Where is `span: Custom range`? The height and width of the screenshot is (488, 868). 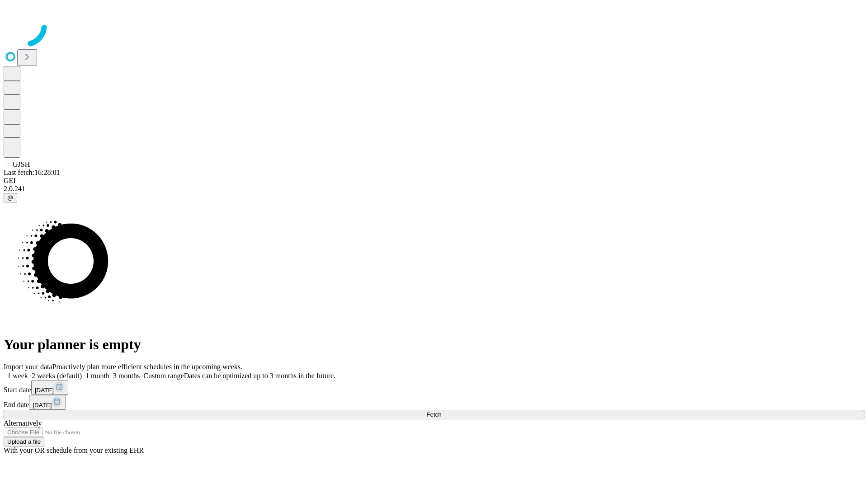 span: Custom range is located at coordinates (163, 376).